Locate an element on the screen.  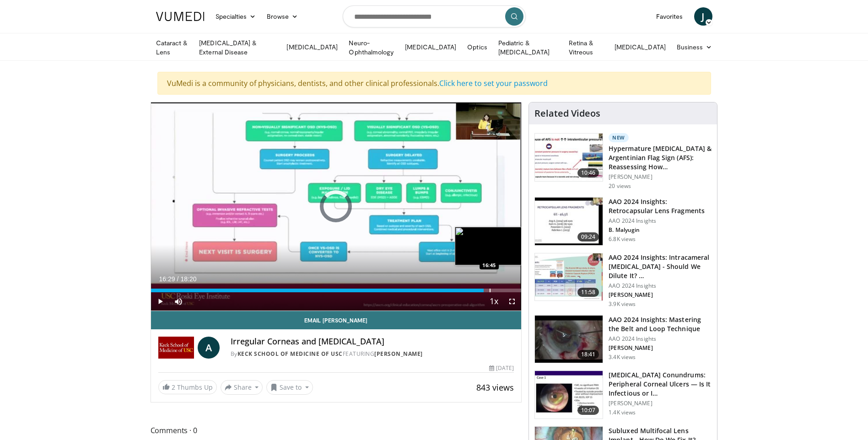
p: 3.9K views is located at coordinates (621, 304).